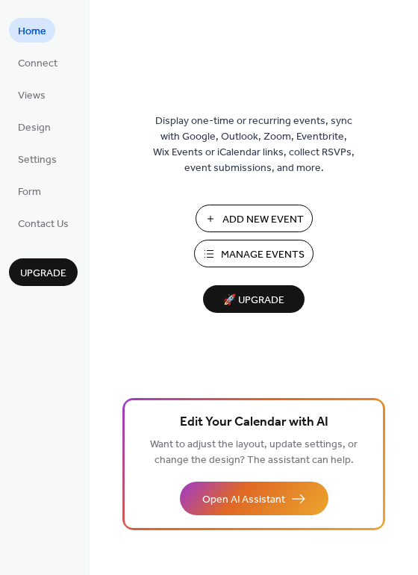  Describe the element at coordinates (32, 30) in the screenshot. I see `a: Home` at that location.